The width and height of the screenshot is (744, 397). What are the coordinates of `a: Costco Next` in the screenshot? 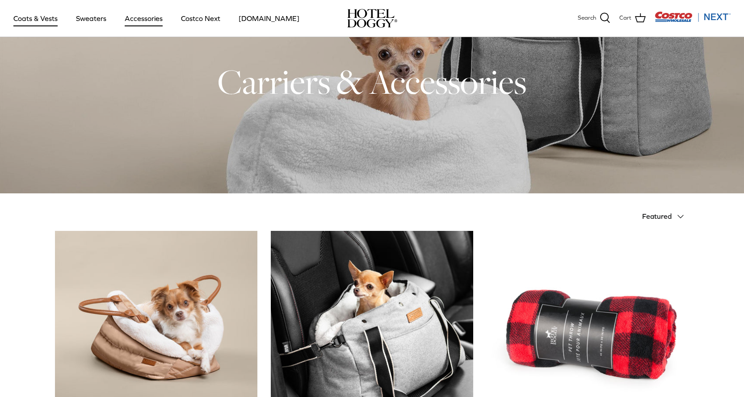 It's located at (201, 18).